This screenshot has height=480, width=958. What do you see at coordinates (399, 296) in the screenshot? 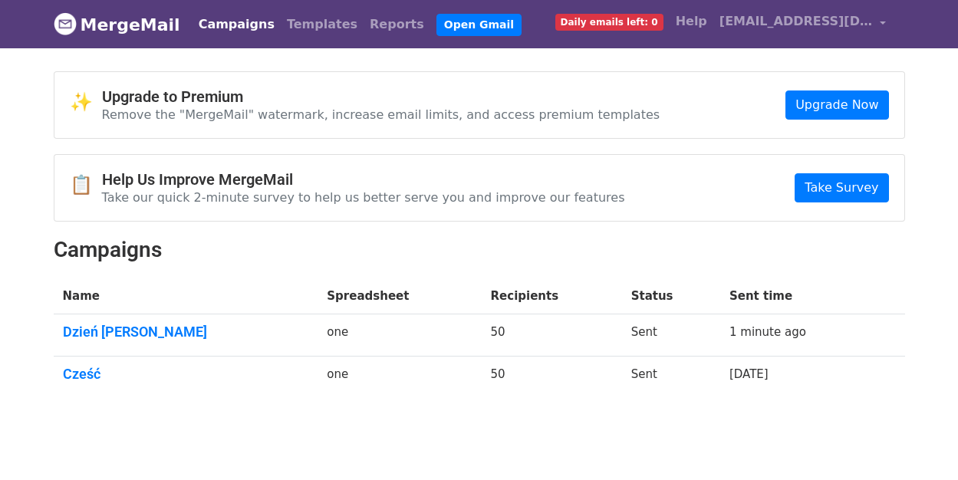
I see `th: Spreadsheet` at bounding box center [399, 296].